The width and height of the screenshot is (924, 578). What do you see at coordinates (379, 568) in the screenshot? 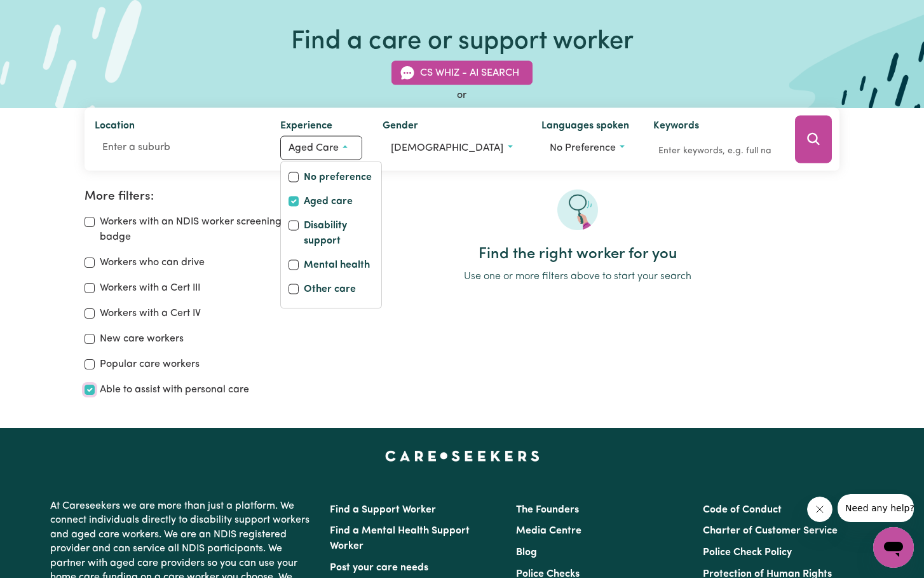
I see `a: Post your care needs` at bounding box center [379, 568].